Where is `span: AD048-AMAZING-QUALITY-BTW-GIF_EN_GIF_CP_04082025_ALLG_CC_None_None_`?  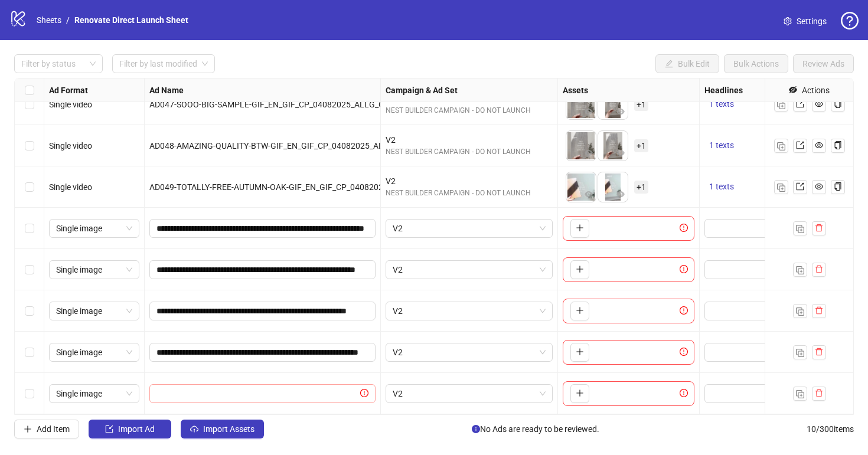 span: AD048-AMAZING-QUALITY-BTW-GIF_EN_GIF_CP_04082025_ALLG_CC_None_None_ is located at coordinates (304, 146).